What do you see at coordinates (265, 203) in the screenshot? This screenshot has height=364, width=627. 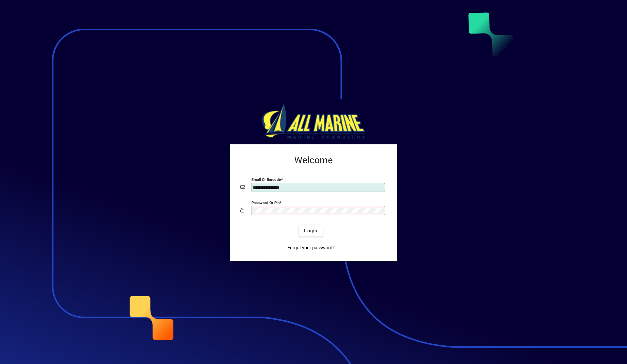 I see `mat-label: Password or Pin` at bounding box center [265, 203].